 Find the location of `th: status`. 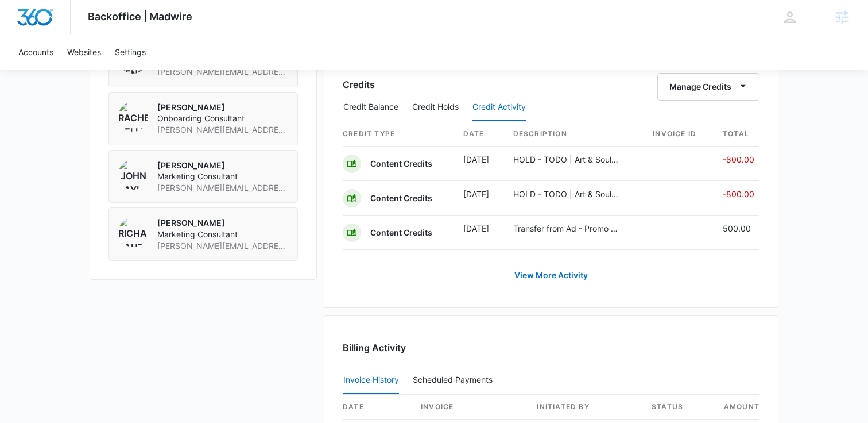

th: status is located at coordinates (677, 407).